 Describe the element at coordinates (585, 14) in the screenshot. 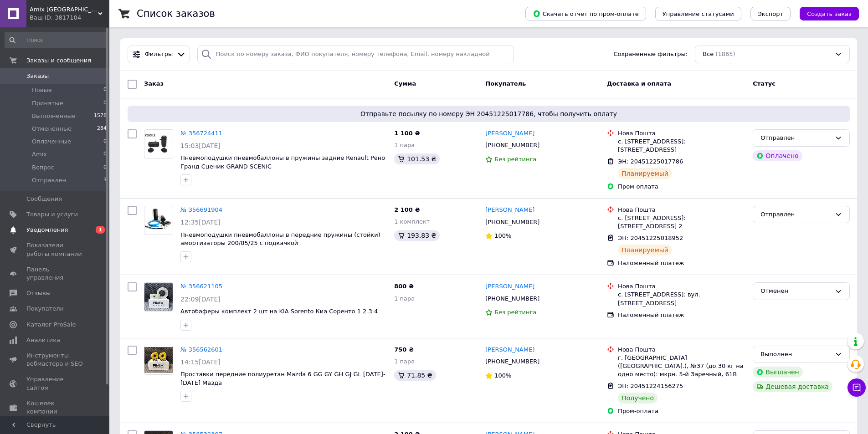

I see `button: Скачать отчет по пром-оплате` at that location.